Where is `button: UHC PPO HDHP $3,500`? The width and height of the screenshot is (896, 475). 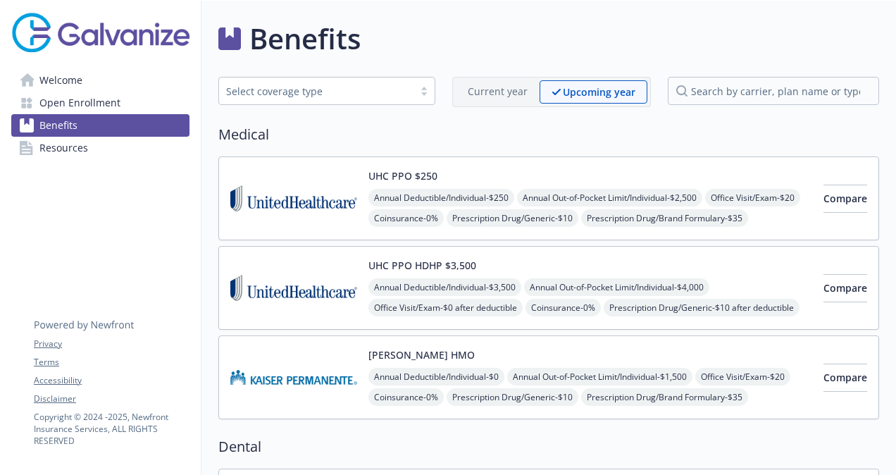
button: UHC PPO HDHP $3,500 is located at coordinates (422, 265).